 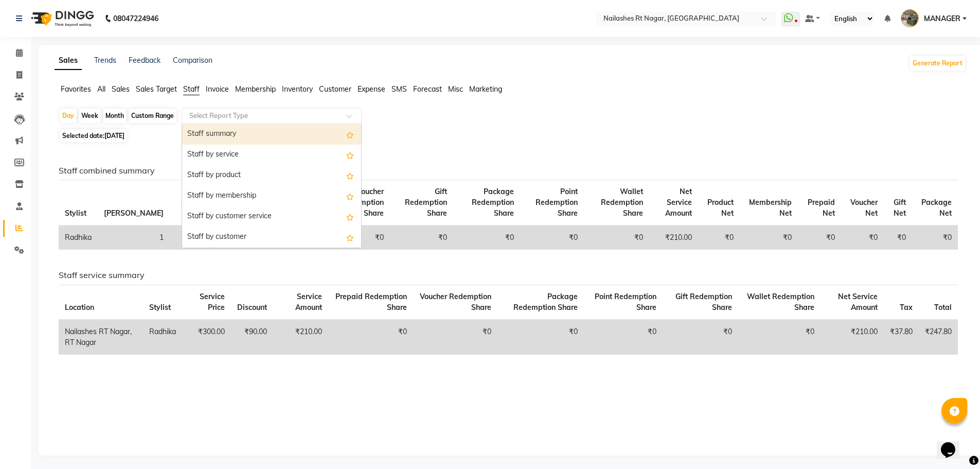 What do you see at coordinates (115, 116) in the screenshot?
I see `div: Month` at bounding box center [115, 116].